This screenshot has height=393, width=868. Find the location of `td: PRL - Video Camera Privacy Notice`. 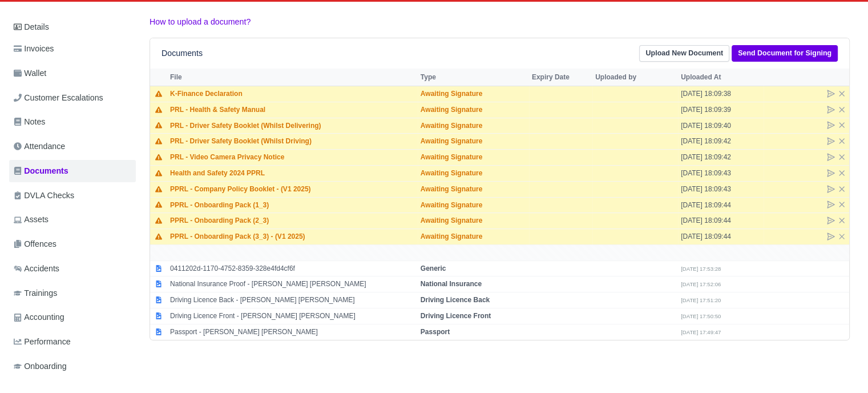

td: PRL - Video Camera Privacy Notice is located at coordinates (293, 158).